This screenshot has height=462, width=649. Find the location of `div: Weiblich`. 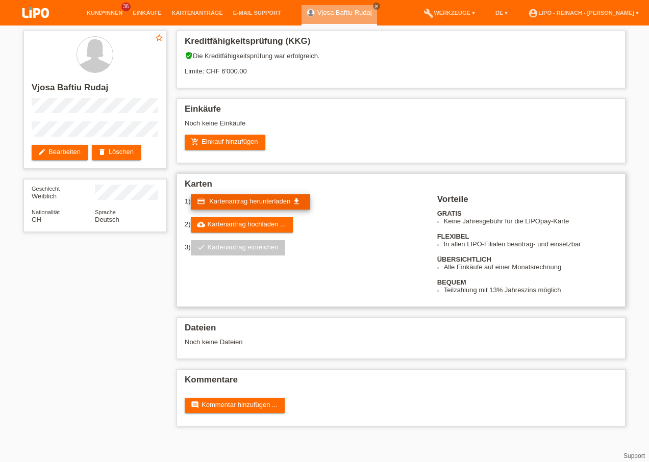

div: Weiblich is located at coordinates (63, 192).